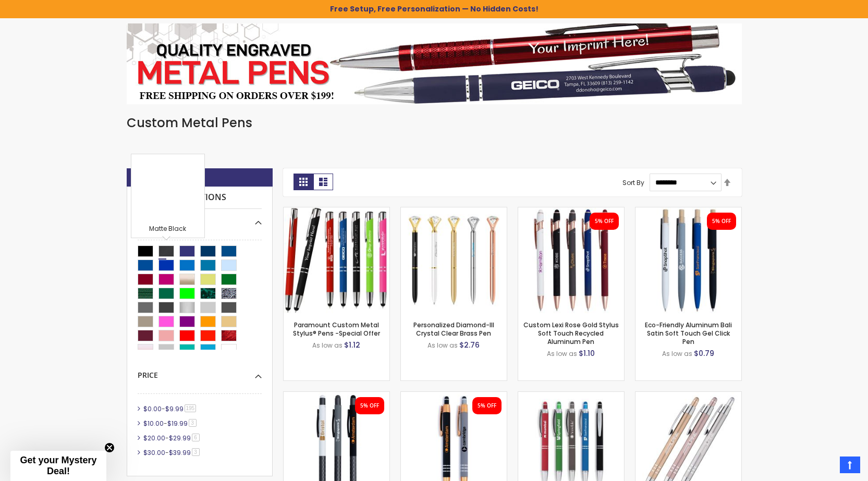 The image size is (868, 481). I want to click on div: Matte Black, so click(168, 230).